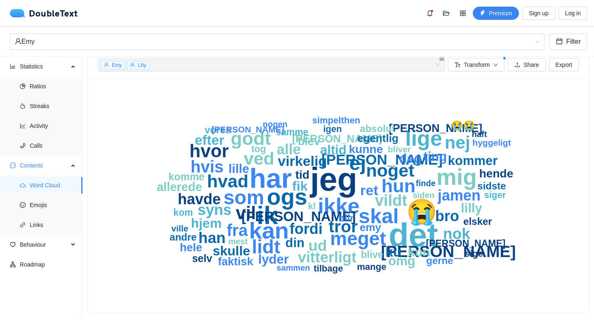 The width and height of the screenshot is (594, 321). I want to click on button: folder-open, so click(446, 13).